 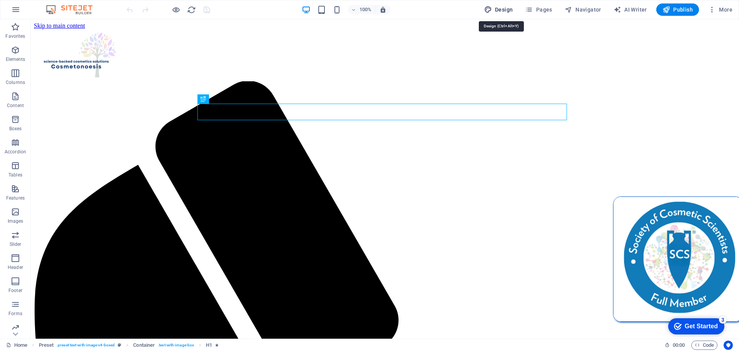 I want to click on span: Navigator, so click(x=583, y=10).